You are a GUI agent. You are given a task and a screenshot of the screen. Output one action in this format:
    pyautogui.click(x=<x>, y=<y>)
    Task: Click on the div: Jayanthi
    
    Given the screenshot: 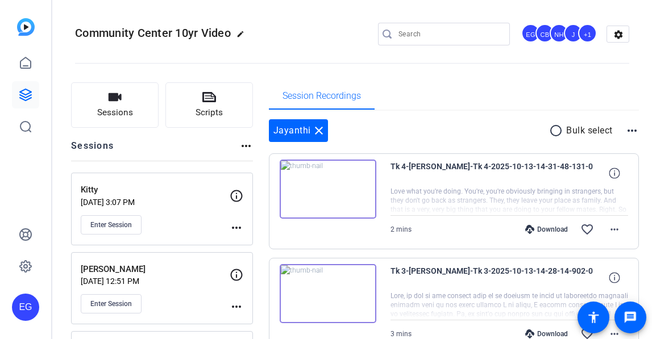 What is the action you would take?
    pyautogui.click(x=298, y=131)
    